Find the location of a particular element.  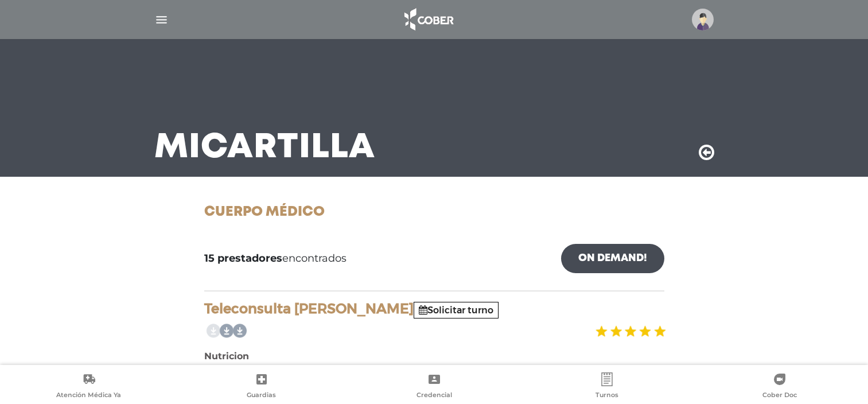

img: Cober_menu-lines-white.svg is located at coordinates (161, 20).